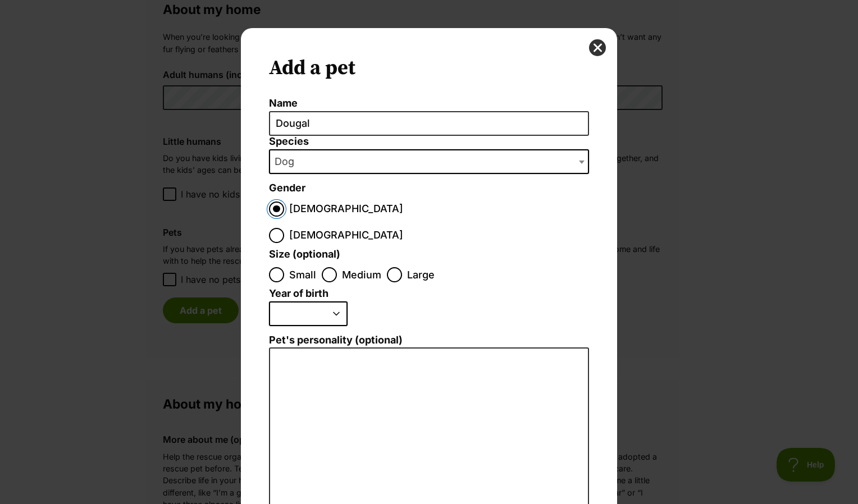  What do you see at coordinates (362, 275) in the screenshot?
I see `span: Medium` at bounding box center [362, 275].